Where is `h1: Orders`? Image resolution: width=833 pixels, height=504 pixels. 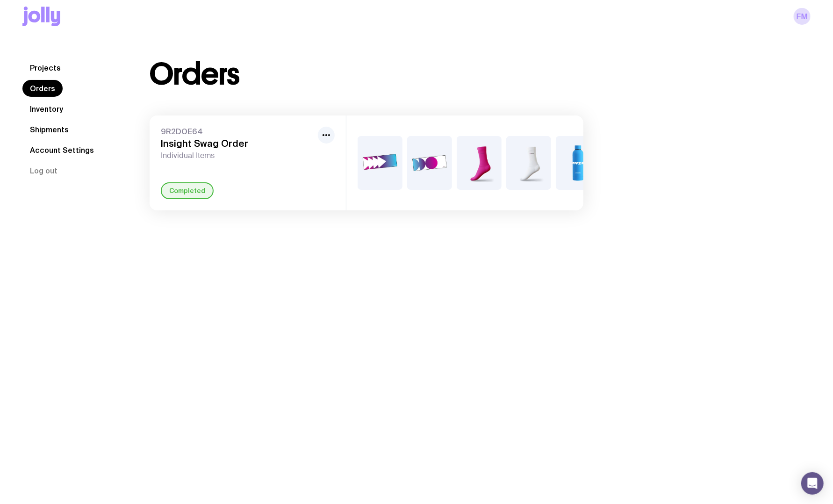 h1: Orders is located at coordinates (195, 74).